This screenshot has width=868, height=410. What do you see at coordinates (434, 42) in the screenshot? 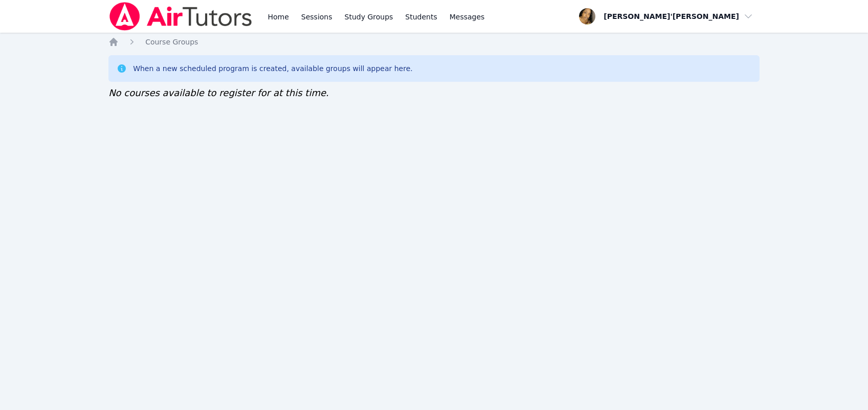
I see `nav: Breadcrumb` at bounding box center [434, 42].